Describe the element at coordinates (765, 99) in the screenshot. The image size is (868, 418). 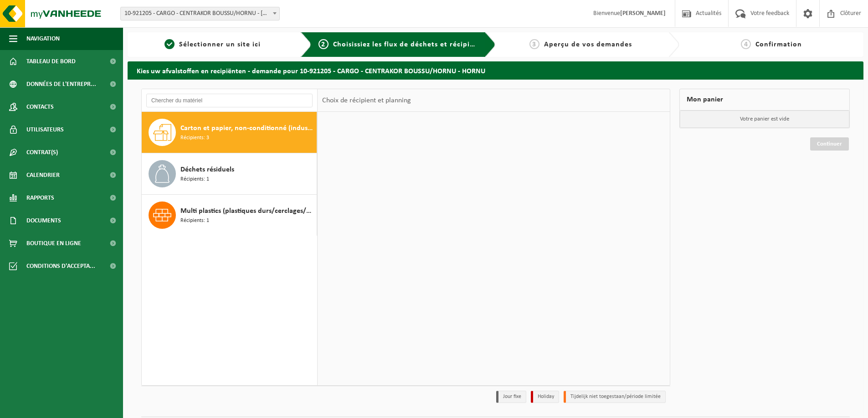
I see `div: Mon panier` at that location.